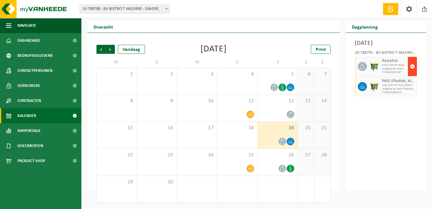 This screenshot has width=432, height=209. What do you see at coordinates (277, 128) in the screenshot?
I see `span: 19` at bounding box center [277, 128].